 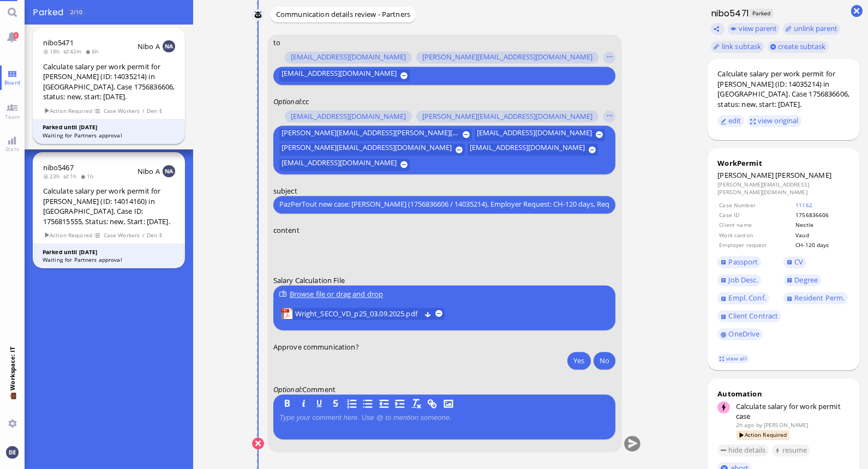 What do you see at coordinates (358, 314) in the screenshot?
I see `a: View Wright_SECO_VD_p25_03.09.2025.pdf` at bounding box center [358, 314].